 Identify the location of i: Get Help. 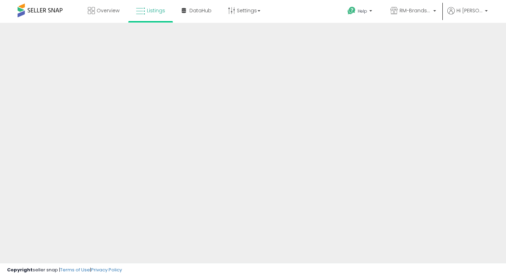
(352, 11).